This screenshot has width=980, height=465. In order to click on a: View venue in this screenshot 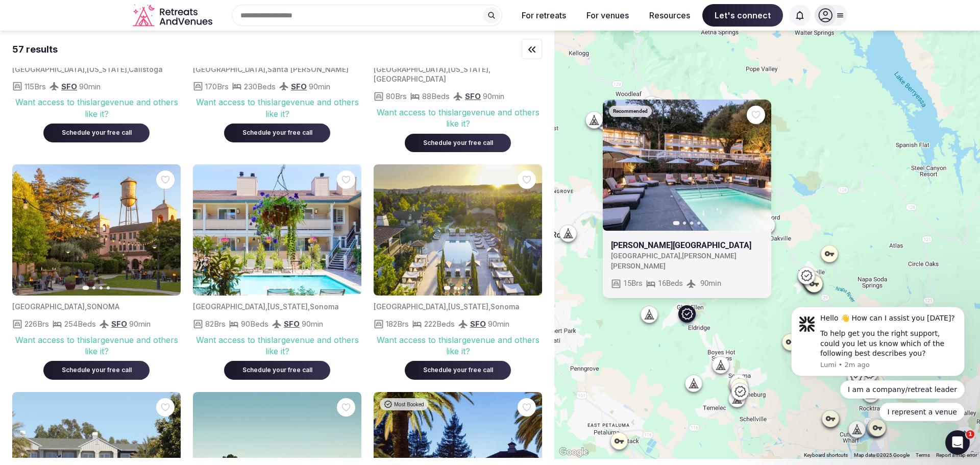, I will do `click(686, 245)`.